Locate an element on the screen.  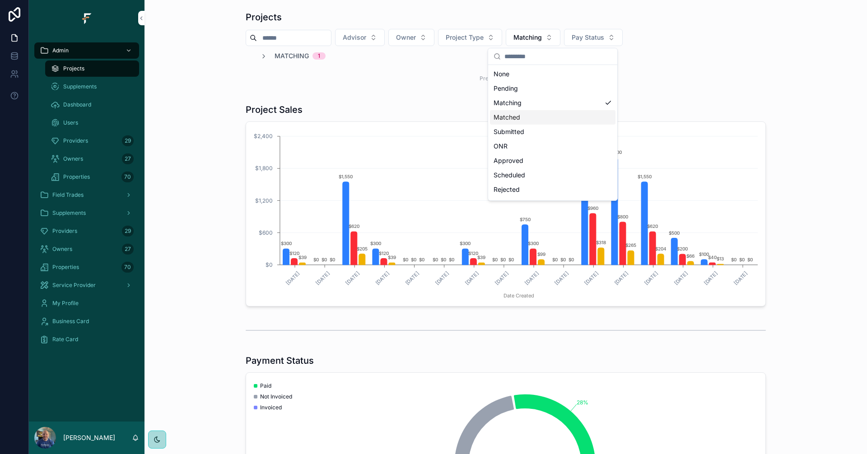
span: Projects is located at coordinates (74, 69).